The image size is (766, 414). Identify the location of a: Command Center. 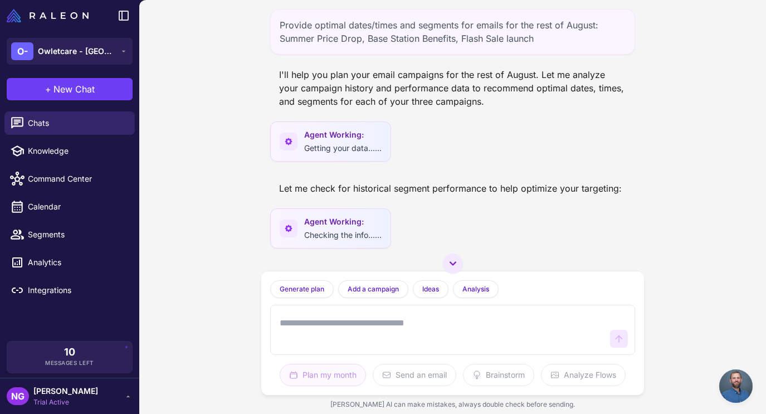
(70, 179).